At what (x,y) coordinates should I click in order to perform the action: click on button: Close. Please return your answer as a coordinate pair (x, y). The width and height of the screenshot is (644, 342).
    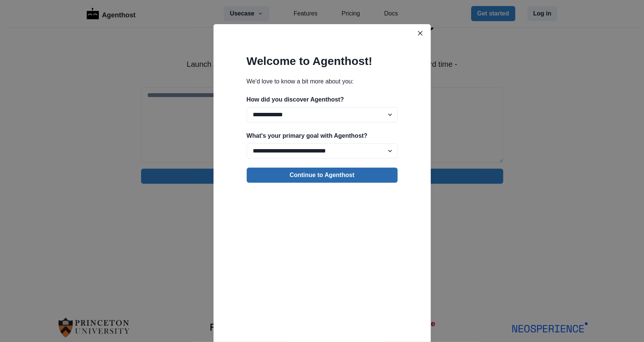
    Looking at the image, I should click on (420, 33).